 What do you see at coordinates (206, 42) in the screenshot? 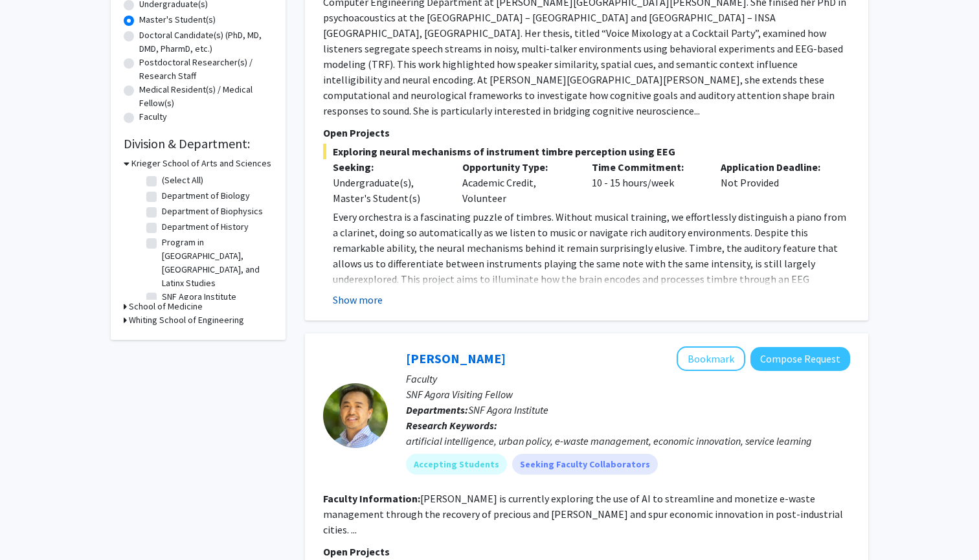
I see `label: Doctoral Candidate(s) (PhD, MD, DMD, PharmD, etc.)` at bounding box center [206, 42].